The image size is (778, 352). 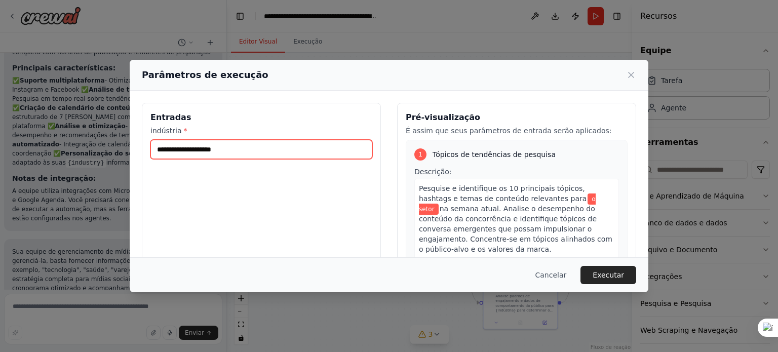 What do you see at coordinates (509, 131) in the screenshot?
I see `font: É assim que seus parâmetros de entrada serão aplicados:` at bounding box center [509, 131].